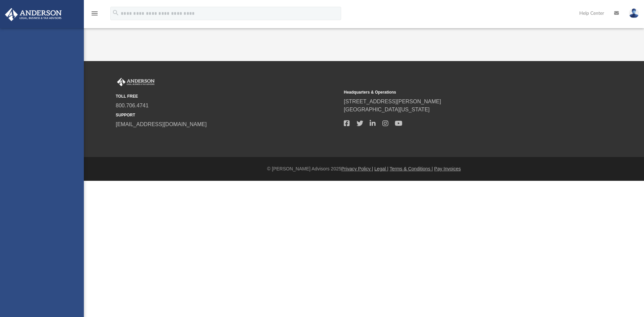 The height and width of the screenshot is (317, 644). Describe the element at coordinates (95, 15) in the screenshot. I see `a: menu` at that location.